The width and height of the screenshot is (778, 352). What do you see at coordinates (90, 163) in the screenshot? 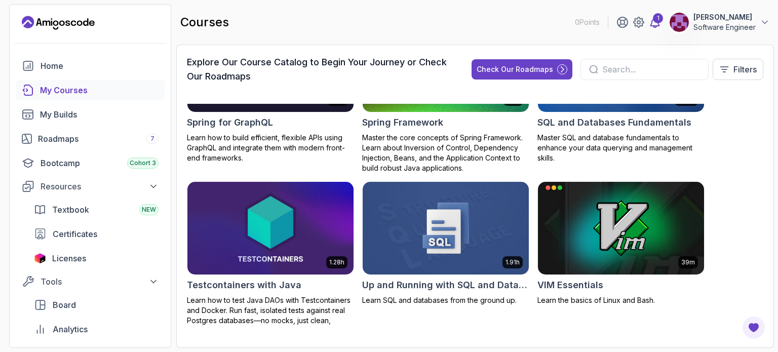
I see `a: bootcamp` at bounding box center [90, 163].